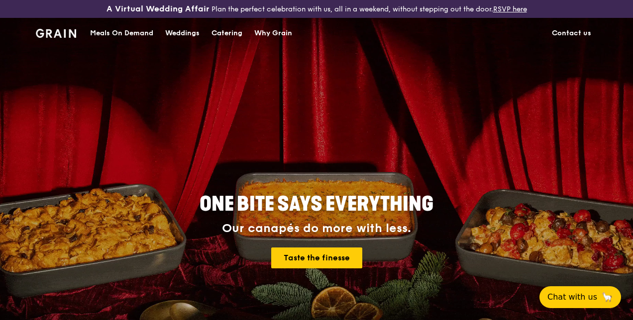 This screenshot has width=633, height=320. I want to click on div: Our canapés do more with less., so click(316, 229).